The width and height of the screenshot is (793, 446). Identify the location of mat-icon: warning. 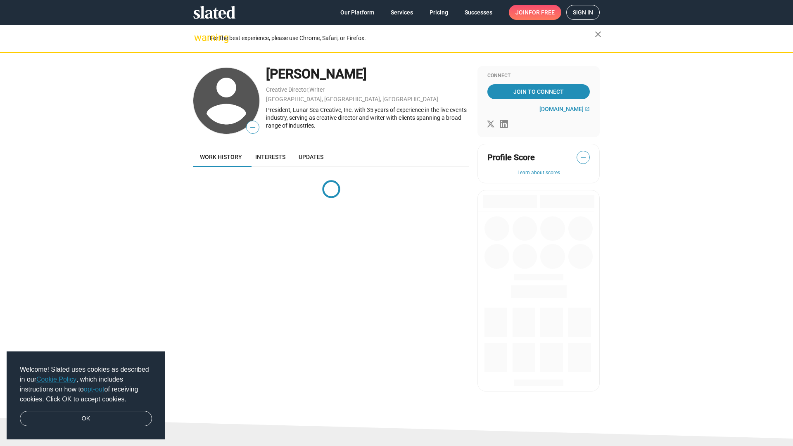
(199, 38).